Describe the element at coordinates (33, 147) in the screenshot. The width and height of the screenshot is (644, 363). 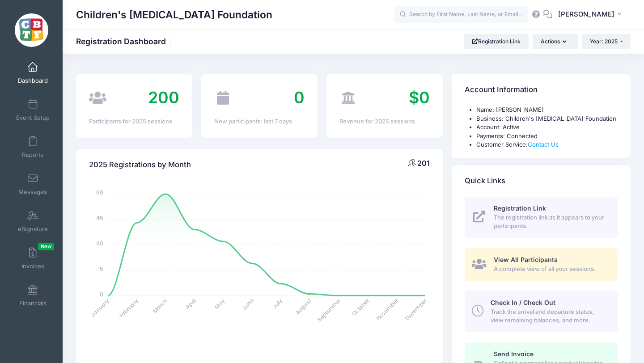
I see `a: Reports` at that location.